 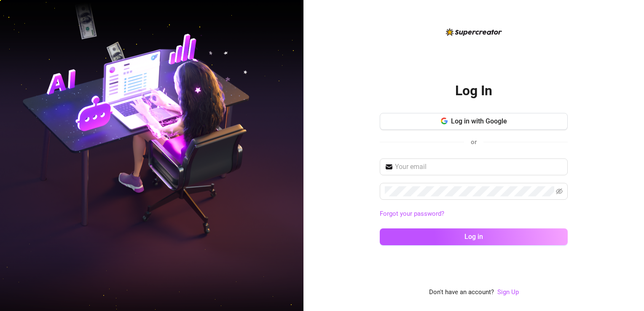 What do you see at coordinates (474, 142) in the screenshot?
I see `span: or` at bounding box center [474, 142].